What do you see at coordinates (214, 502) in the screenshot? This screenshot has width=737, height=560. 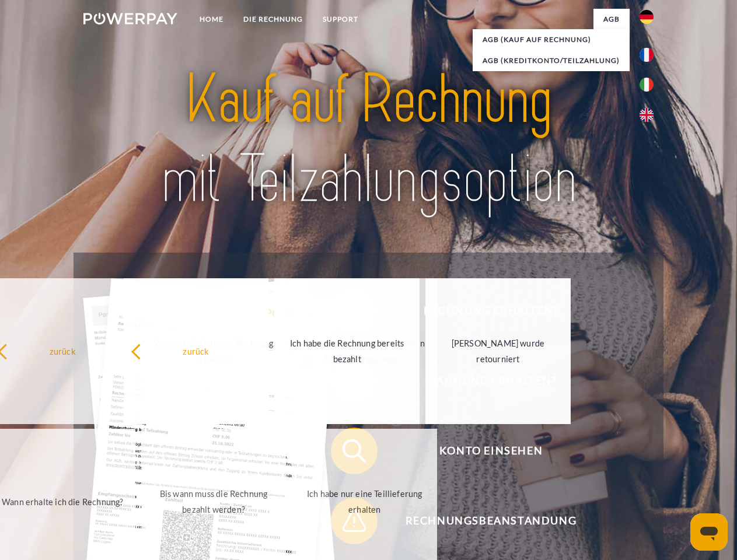 I see `div: Bis wann muss die Rechnung bezahlt werden?` at bounding box center [214, 502].